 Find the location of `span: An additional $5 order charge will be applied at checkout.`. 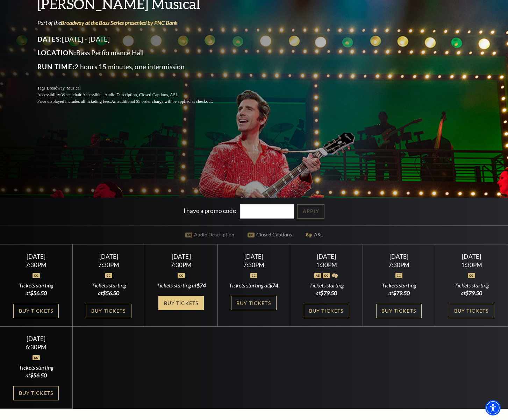

span: An additional $5 order charge will be applied at checkout. is located at coordinates (162, 101).